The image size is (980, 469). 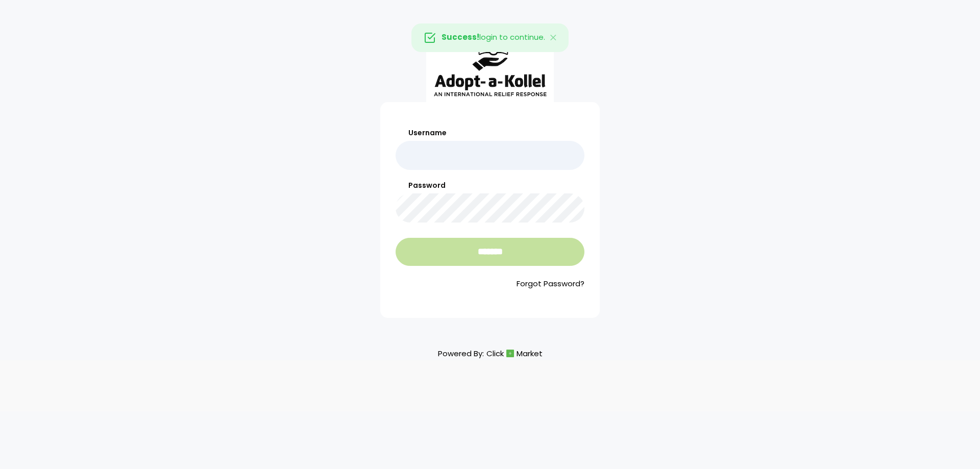 I want to click on img: cm_icon.png, so click(x=510, y=353).